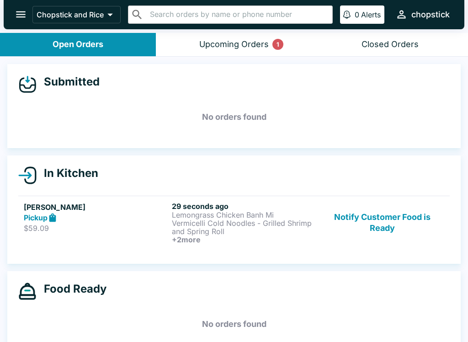  I want to click on p: 0, so click(357, 15).